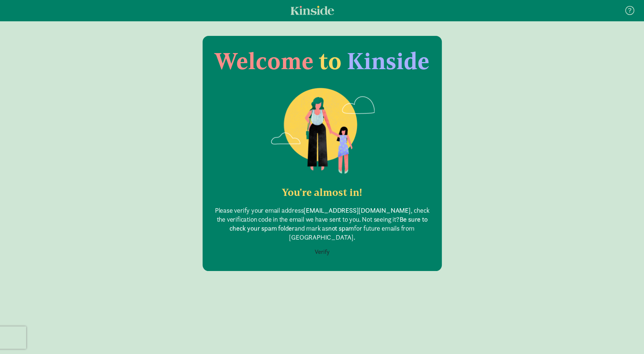  I want to click on span: to, so click(330, 61).